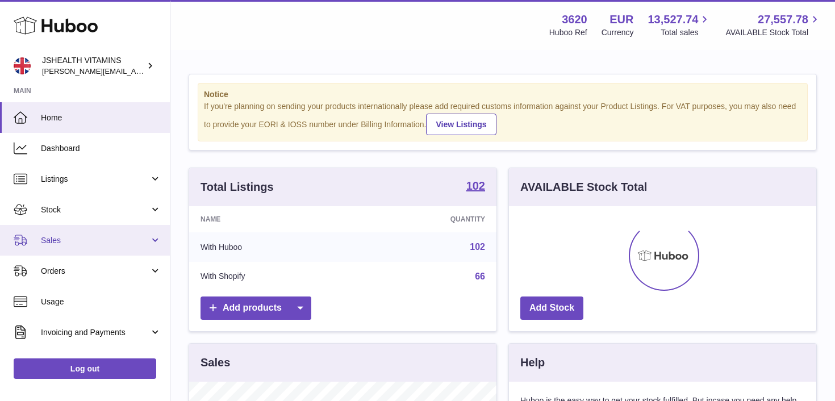 Image resolution: width=835 pixels, height=401 pixels. I want to click on th: Quantity, so click(425, 219).